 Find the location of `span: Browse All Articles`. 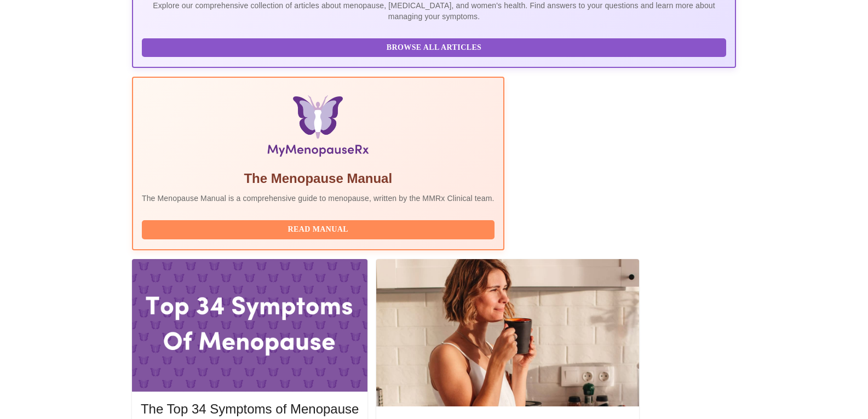

span: Browse All Articles is located at coordinates (434, 48).